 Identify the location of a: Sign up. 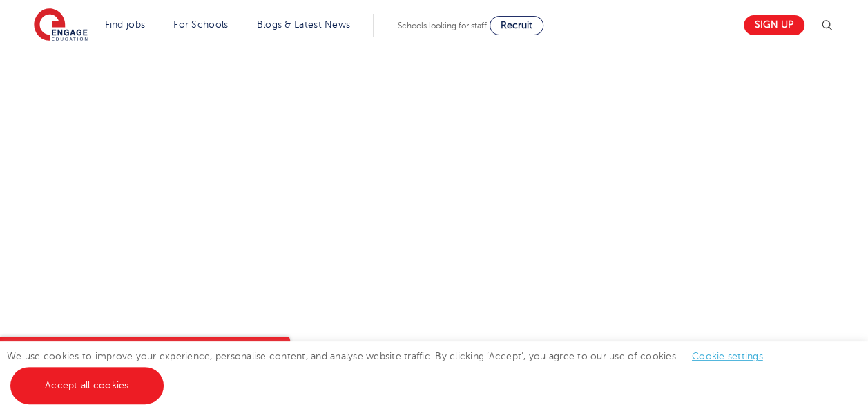
(774, 25).